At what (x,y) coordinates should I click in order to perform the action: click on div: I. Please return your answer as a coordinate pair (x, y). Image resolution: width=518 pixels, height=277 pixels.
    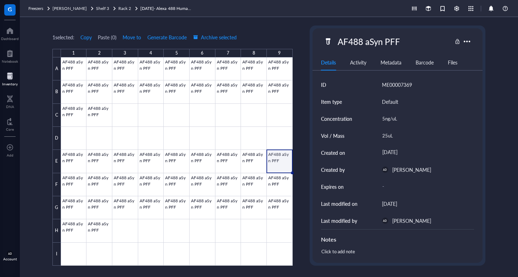
    Looking at the image, I should click on (57, 254).